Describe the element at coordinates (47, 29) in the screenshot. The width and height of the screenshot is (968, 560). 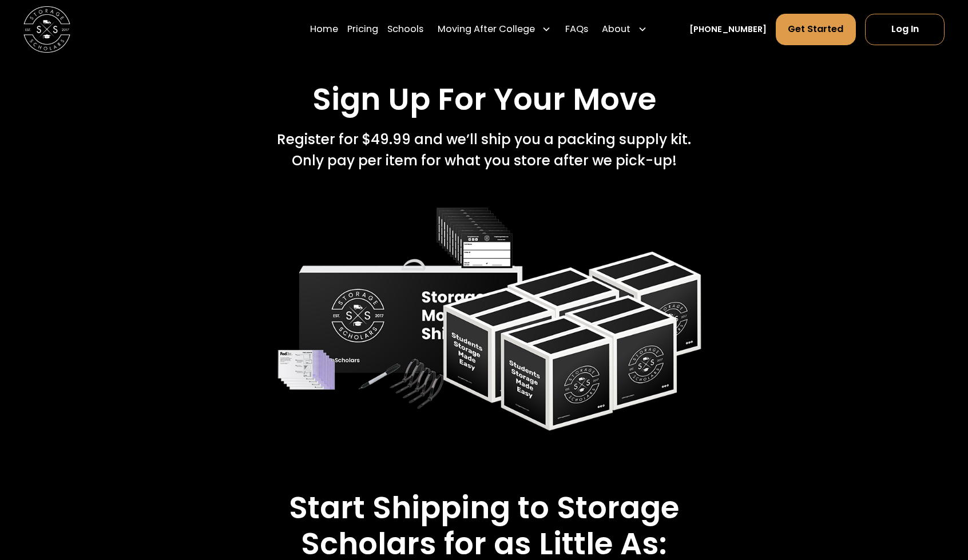
I see `img: Storage Scholars main logo` at that location.